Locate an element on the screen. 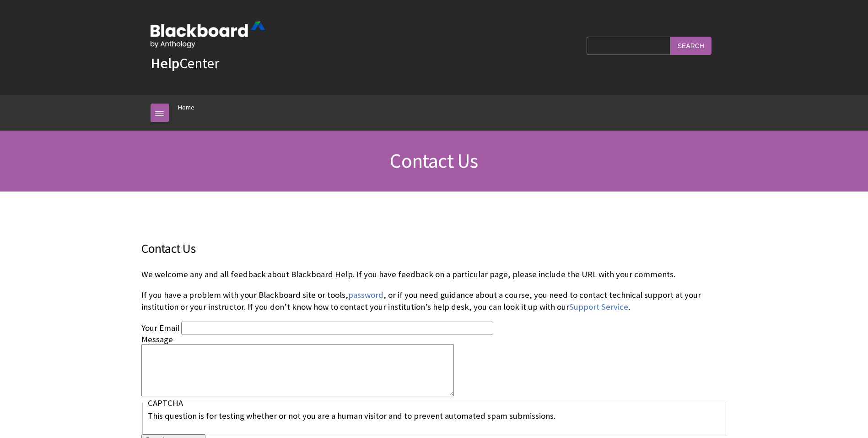  div: This question is for testing whether or not you are a human visitor and to prevent automated spam... is located at coordinates (434, 416).